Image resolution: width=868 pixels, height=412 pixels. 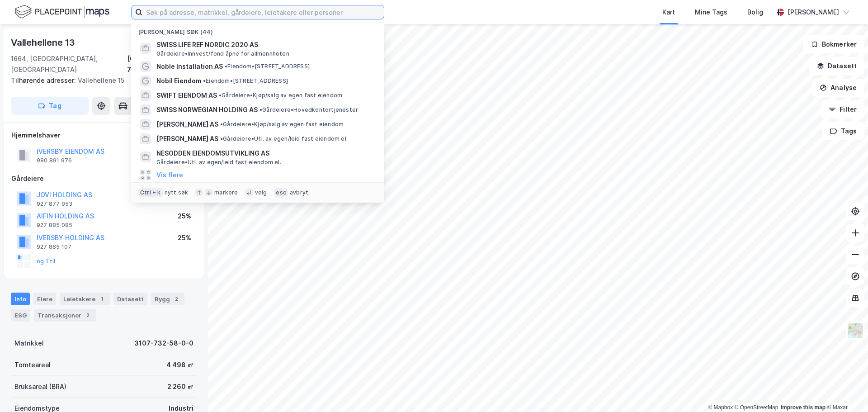 I want to click on div: Hjemmelshaver, so click(x=104, y=135).